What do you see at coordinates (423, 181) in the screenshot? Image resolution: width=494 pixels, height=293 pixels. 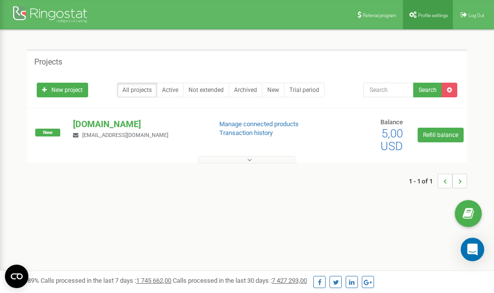 I see `span: 1 - 1 of 1` at bounding box center [423, 181].